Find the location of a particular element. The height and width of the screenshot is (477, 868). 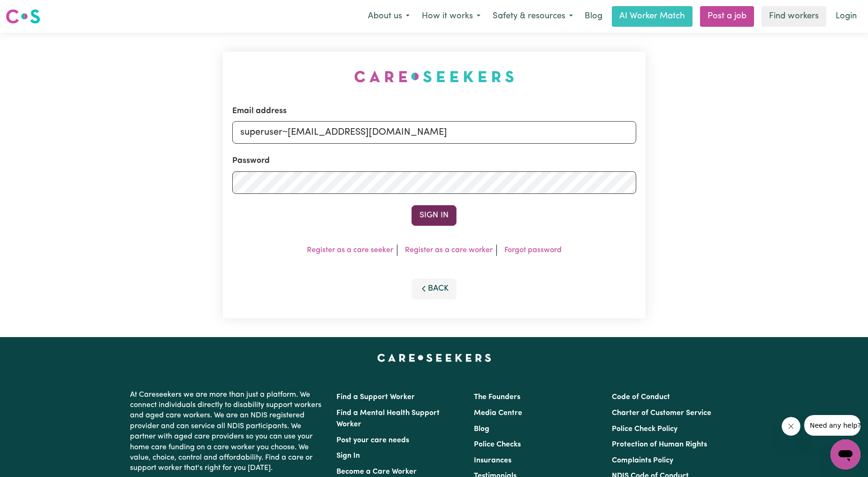

a: Post your care needs is located at coordinates (373, 440).